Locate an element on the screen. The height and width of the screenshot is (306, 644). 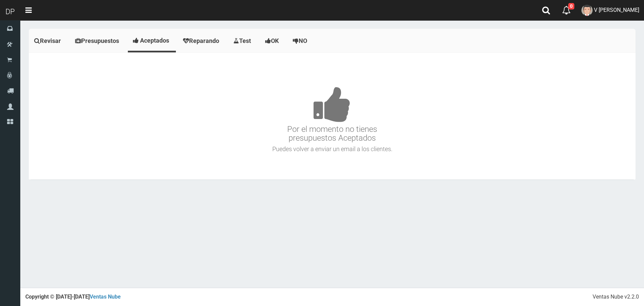
span: Revisar is located at coordinates (51, 40).